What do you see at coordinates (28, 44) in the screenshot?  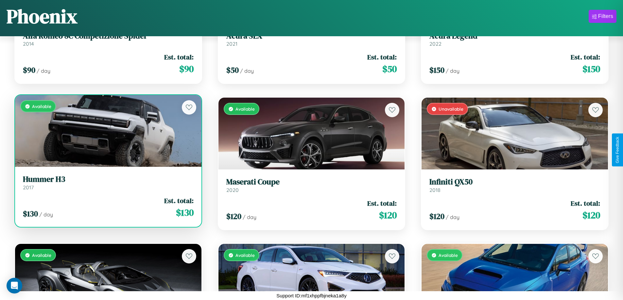 I see `span: 2014` at bounding box center [28, 44].